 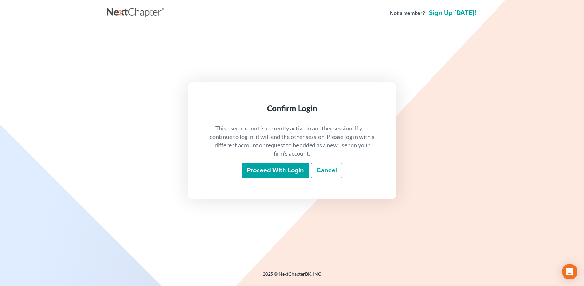 I want to click on p: This user account is currently active in another session. If you continue to log in, it will end ..., so click(x=292, y=141).